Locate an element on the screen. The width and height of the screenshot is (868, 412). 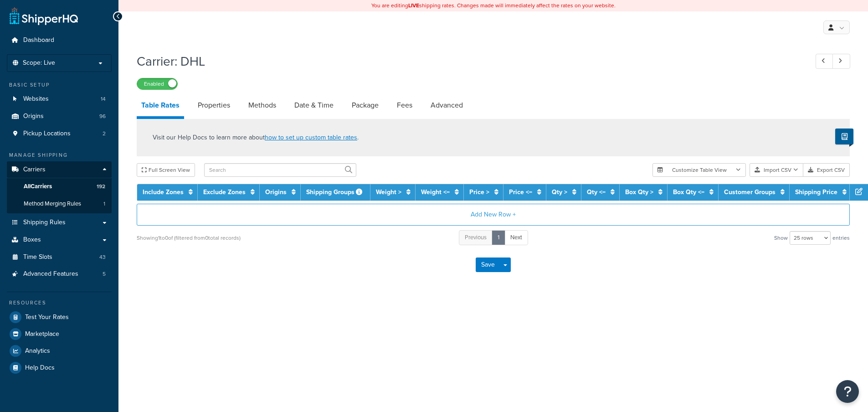
span: All Carriers is located at coordinates (38, 186).